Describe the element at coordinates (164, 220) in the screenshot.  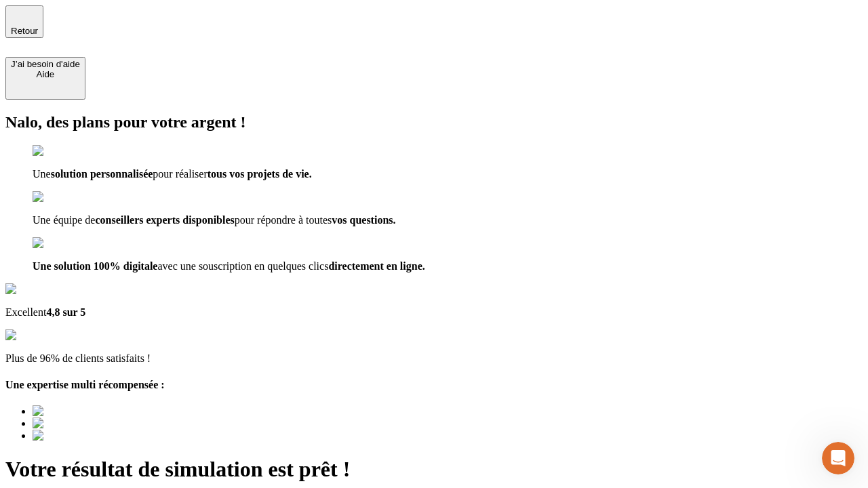
I see `span: conseillers experts disponibles` at that location.